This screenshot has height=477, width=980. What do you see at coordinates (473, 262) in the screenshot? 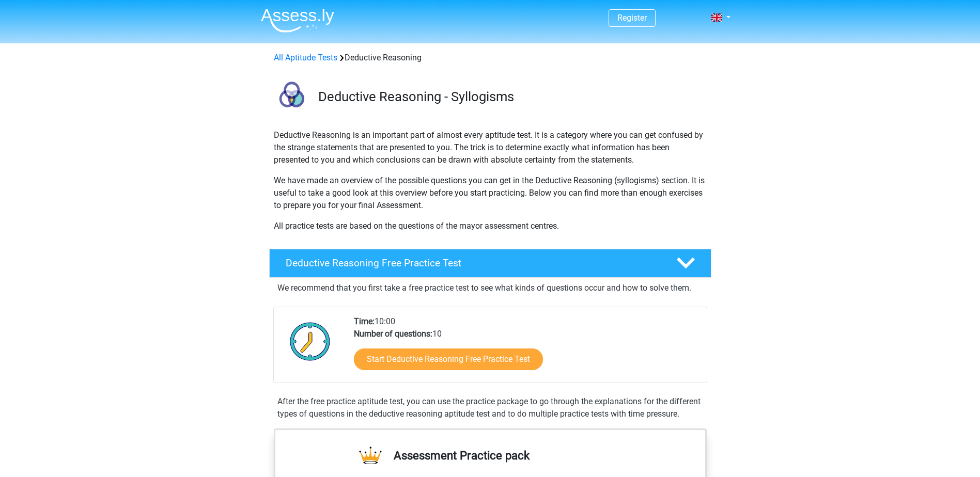
I see `h4: Deductive Reasoning Free Practice Test` at bounding box center [473, 262].